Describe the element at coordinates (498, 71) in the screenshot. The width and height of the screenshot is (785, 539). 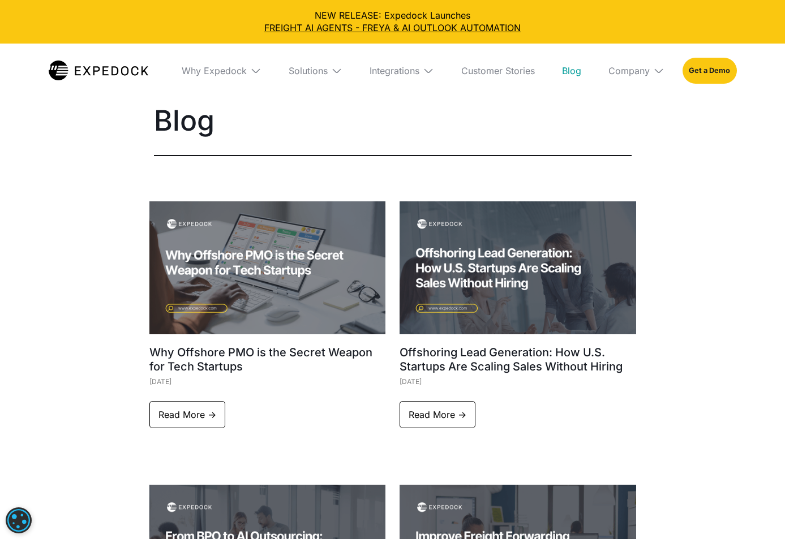
I see `a: Customer Stories` at that location.